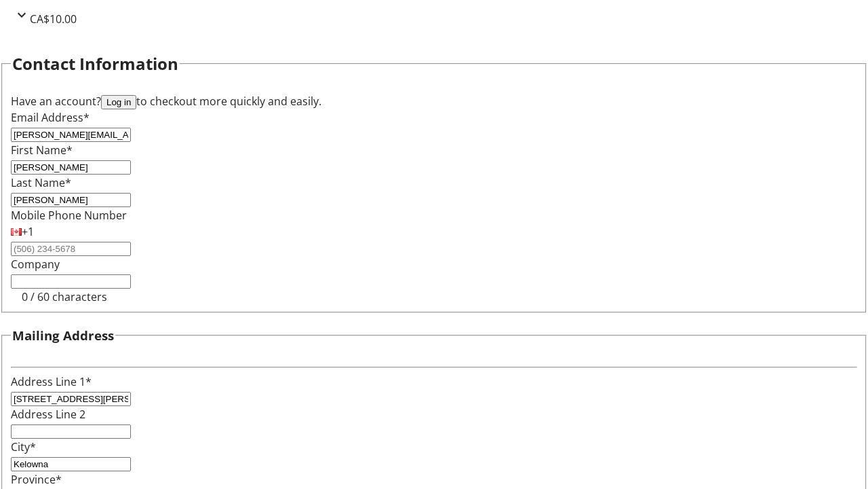 The image size is (868, 489). I want to click on label: Email Address*, so click(50, 118).